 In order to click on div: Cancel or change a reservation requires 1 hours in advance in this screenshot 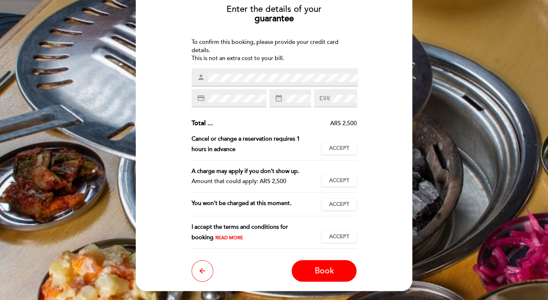, I will do `click(256, 144)`.